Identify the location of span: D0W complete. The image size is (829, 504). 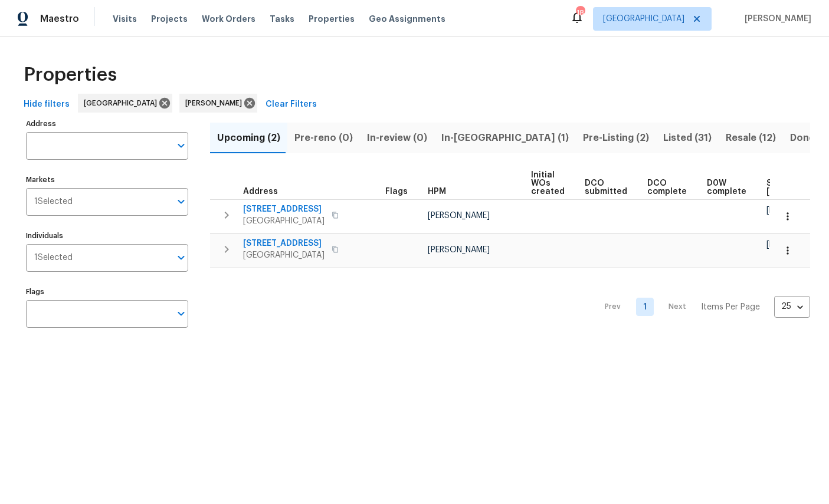
(726, 187).